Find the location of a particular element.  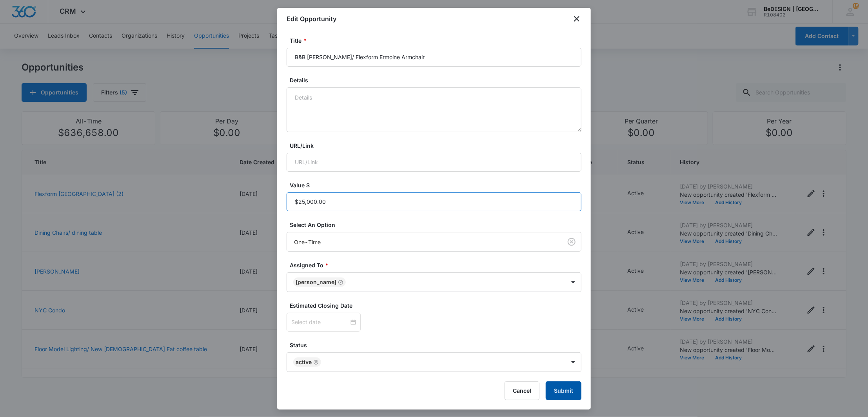

label: Details is located at coordinates (437, 80).